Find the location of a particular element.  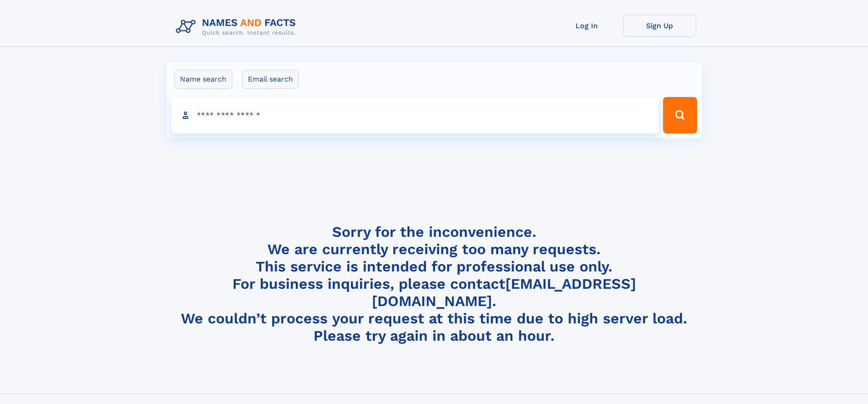

a: Log In is located at coordinates (587, 26).